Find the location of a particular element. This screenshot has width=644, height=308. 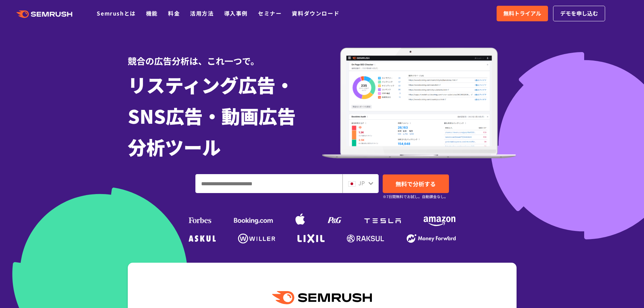

a: 資料ダウンロード is located at coordinates (315, 13).